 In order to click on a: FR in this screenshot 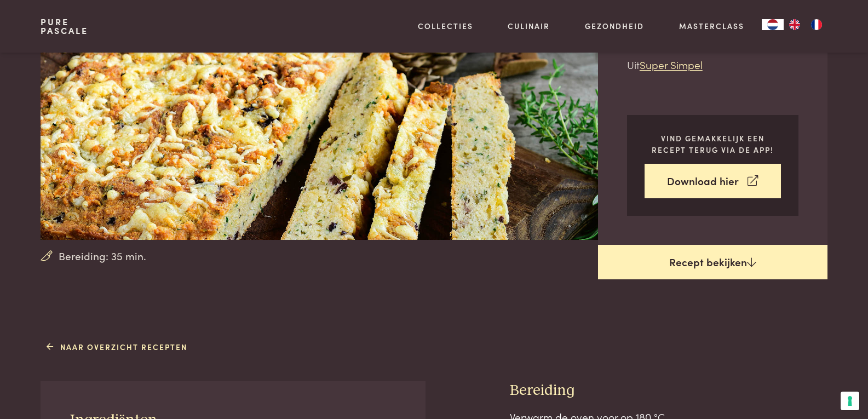, I will do `click(817, 24)`.